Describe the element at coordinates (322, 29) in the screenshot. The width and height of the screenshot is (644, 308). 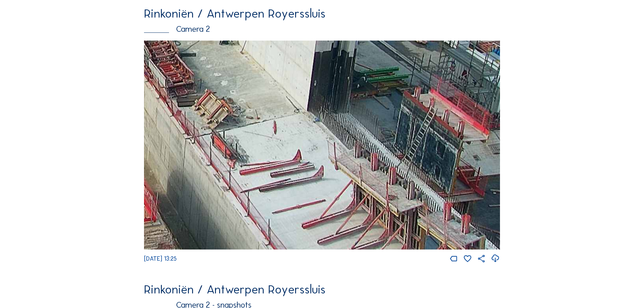
I see `div: Camera 2` at that location.